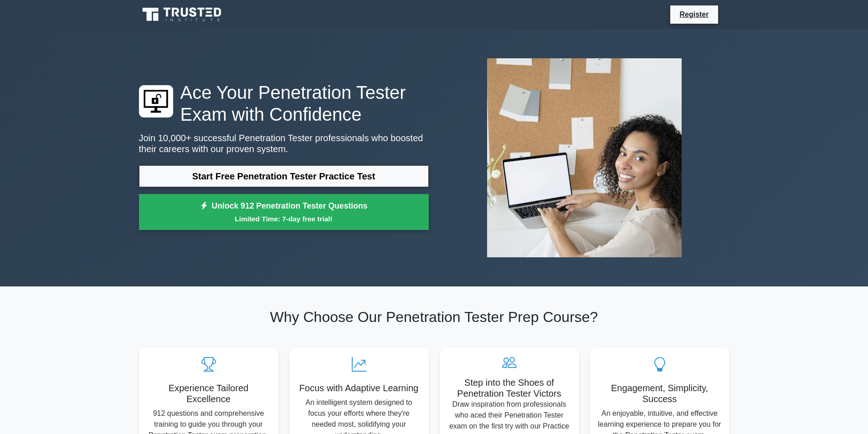 The image size is (868, 434). I want to click on h5: Engagement, Simplicity, Success, so click(660, 393).